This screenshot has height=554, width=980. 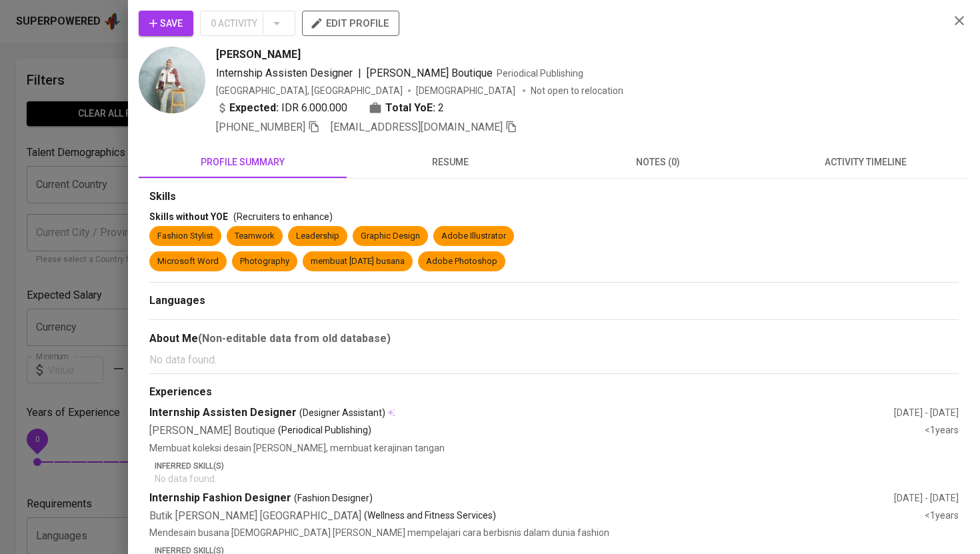 What do you see at coordinates (451, 162) in the screenshot?
I see `span: resume` at bounding box center [451, 162].